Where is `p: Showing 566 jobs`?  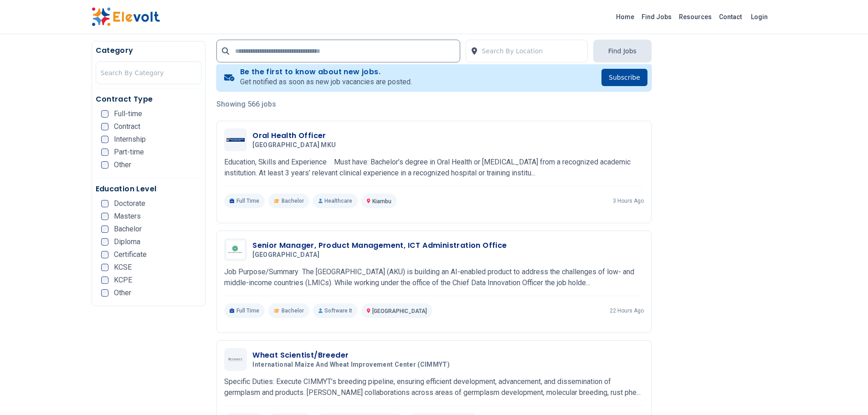
p: Showing 566 jobs is located at coordinates (434, 104).